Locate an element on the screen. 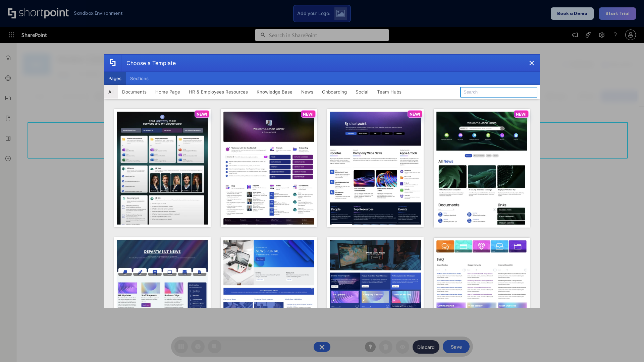 The width and height of the screenshot is (644, 362). button: News is located at coordinates (307, 92).